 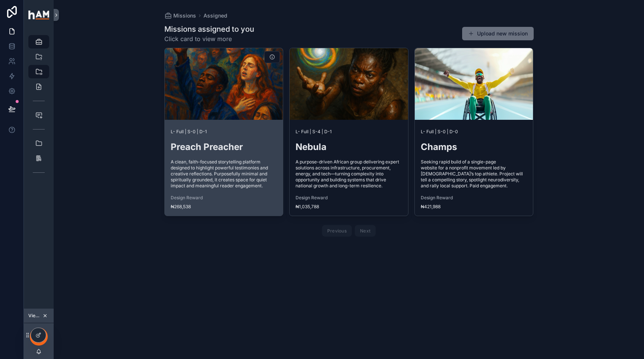 What do you see at coordinates (349, 132) in the screenshot?
I see `a: L- Full | S-4 | D-1NebulaA purpose-driven African group delivering expert solutions across infras...` at bounding box center [349, 132].